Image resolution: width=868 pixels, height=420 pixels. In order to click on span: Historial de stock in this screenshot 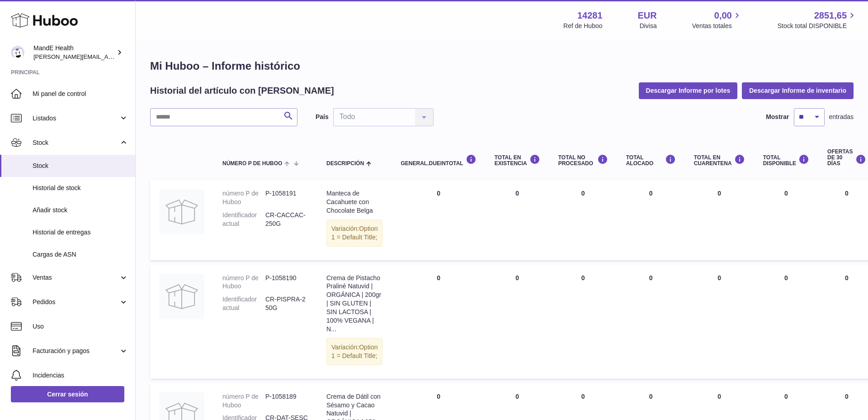, I will do `click(81, 188)`.